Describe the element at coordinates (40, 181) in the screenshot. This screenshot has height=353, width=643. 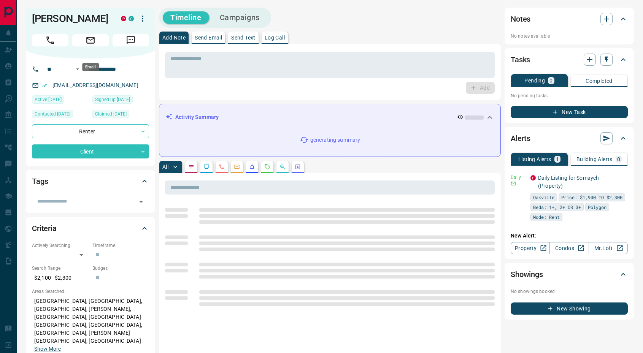
I see `h2: Tags` at that location.